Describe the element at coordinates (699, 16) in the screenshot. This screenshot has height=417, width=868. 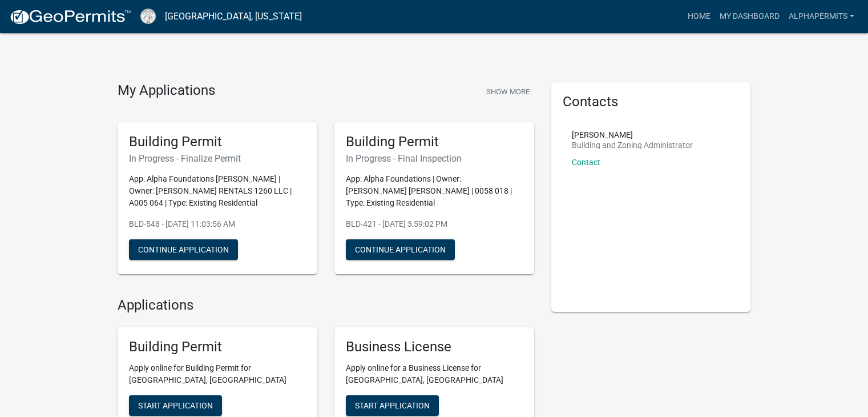
I see `a: Home` at that location.